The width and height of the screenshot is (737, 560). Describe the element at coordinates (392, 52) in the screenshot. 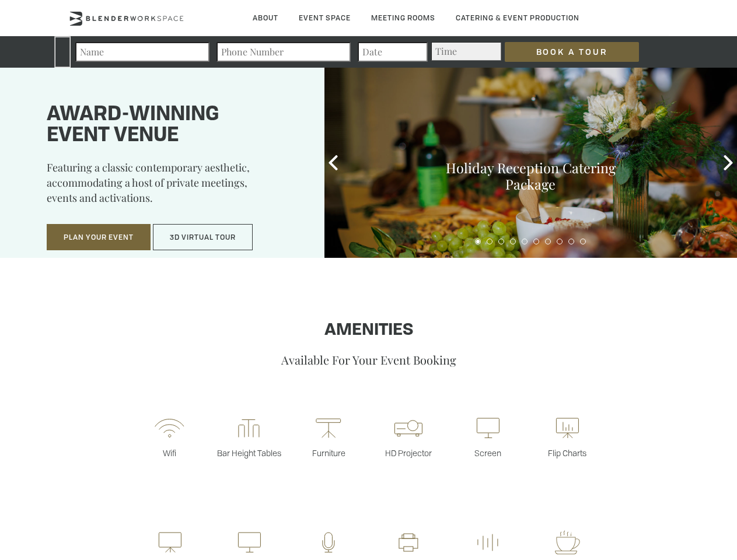

I see `input: Date` at that location.